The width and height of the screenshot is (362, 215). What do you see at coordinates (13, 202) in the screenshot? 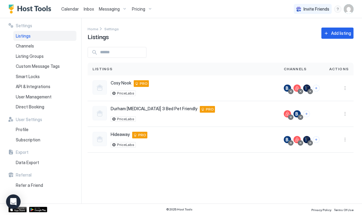
I see `div: Open Intercom Messenger` at bounding box center [13, 202].